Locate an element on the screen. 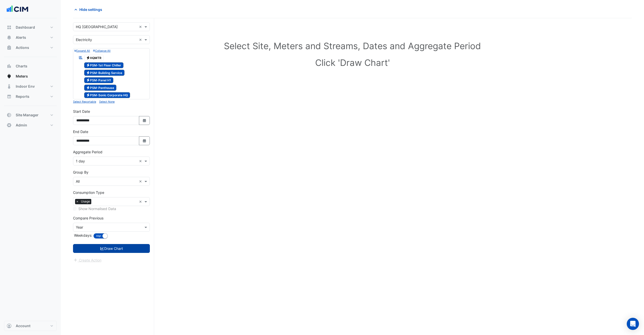  button: Reports is located at coordinates (31, 96).